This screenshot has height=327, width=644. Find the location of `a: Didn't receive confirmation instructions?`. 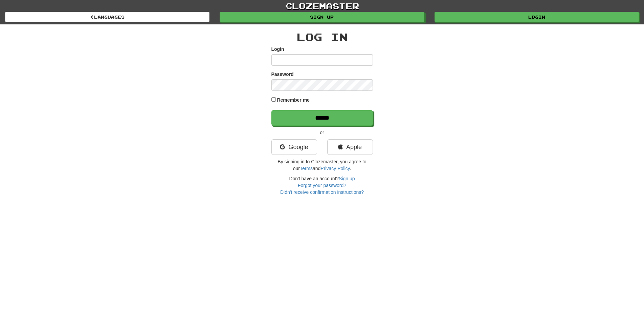

a: Didn't receive confirmation instructions? is located at coordinates (322, 192).